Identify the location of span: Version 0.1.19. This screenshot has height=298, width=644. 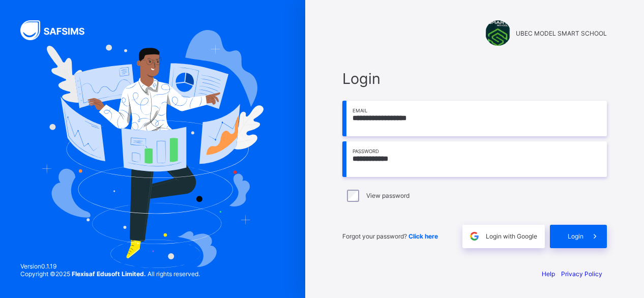
(110, 266).